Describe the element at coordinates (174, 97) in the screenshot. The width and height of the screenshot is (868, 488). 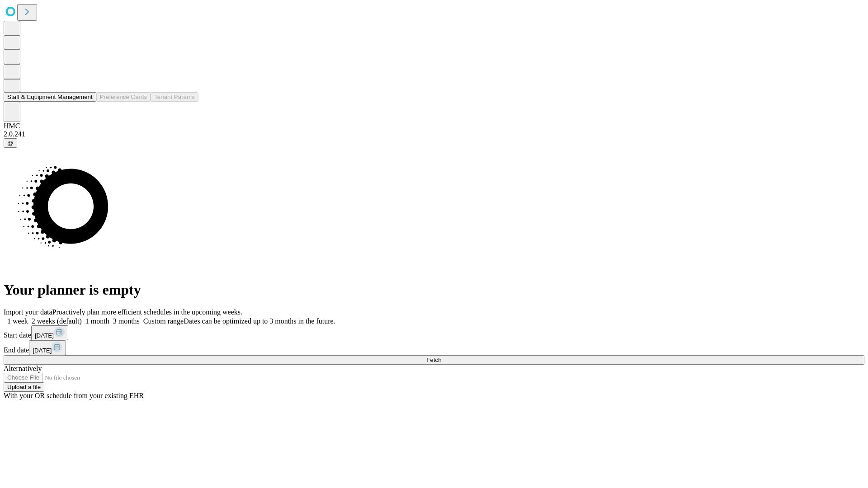
I see `button: Tenant Params` at that location.